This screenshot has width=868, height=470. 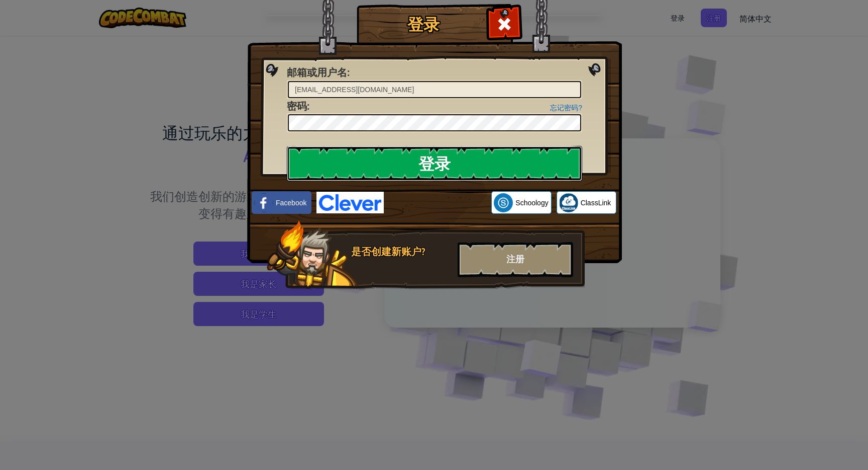 What do you see at coordinates (350, 202) in the screenshot?
I see `img: clever-logo-blue.png` at bounding box center [350, 202].